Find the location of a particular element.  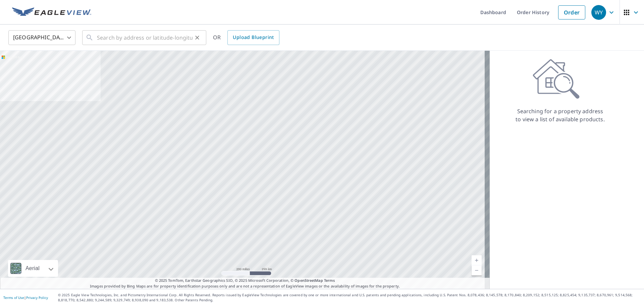

a: Current Level 5, Zoom In is located at coordinates (477, 260).